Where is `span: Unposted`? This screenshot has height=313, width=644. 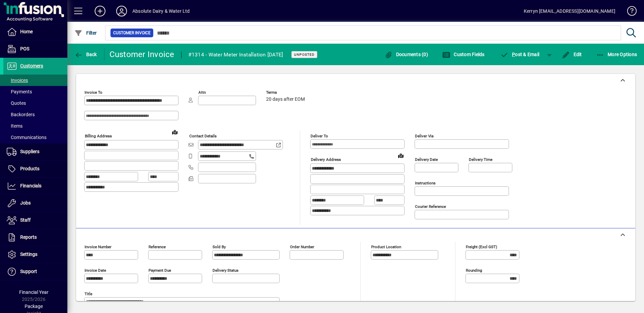
span: Unposted is located at coordinates (304, 54).